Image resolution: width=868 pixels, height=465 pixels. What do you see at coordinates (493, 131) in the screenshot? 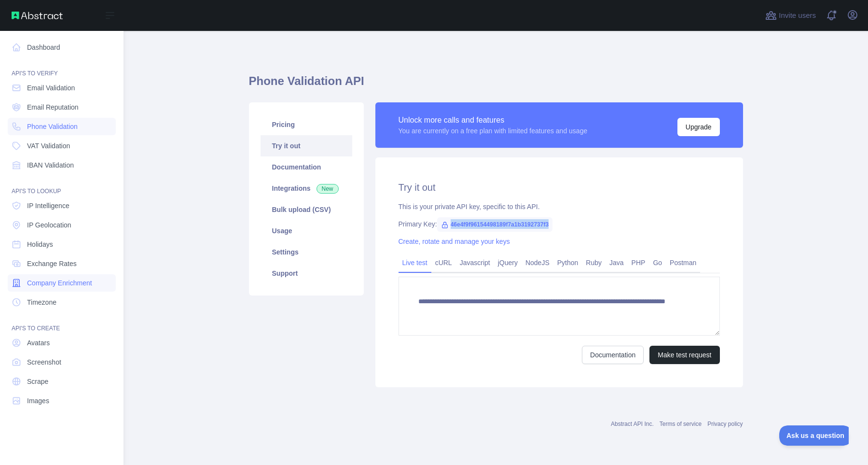
I see `div: You are currently on a free plan with limited features and usage` at bounding box center [493, 131].